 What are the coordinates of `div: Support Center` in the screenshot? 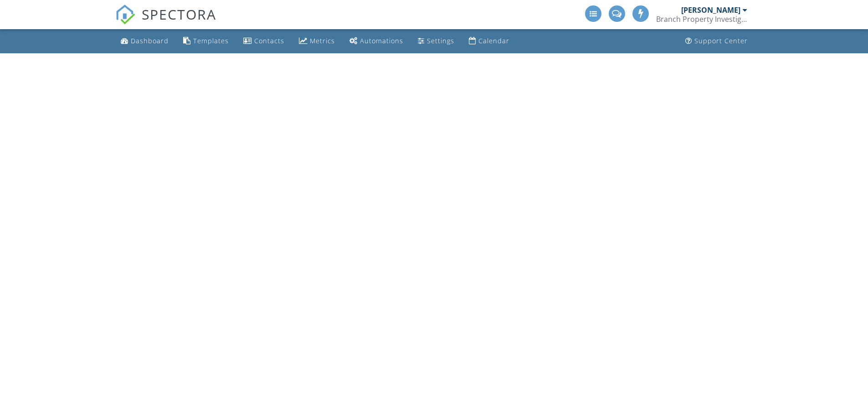 It's located at (721, 41).